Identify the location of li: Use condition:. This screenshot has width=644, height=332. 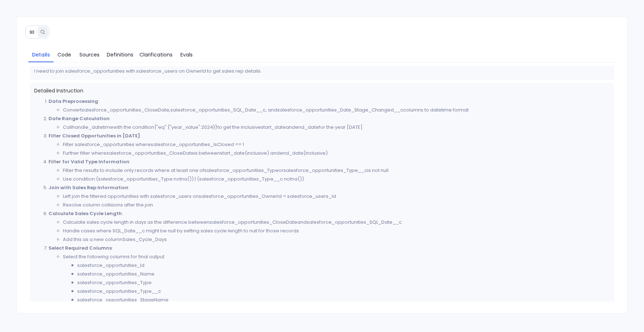
(337, 179).